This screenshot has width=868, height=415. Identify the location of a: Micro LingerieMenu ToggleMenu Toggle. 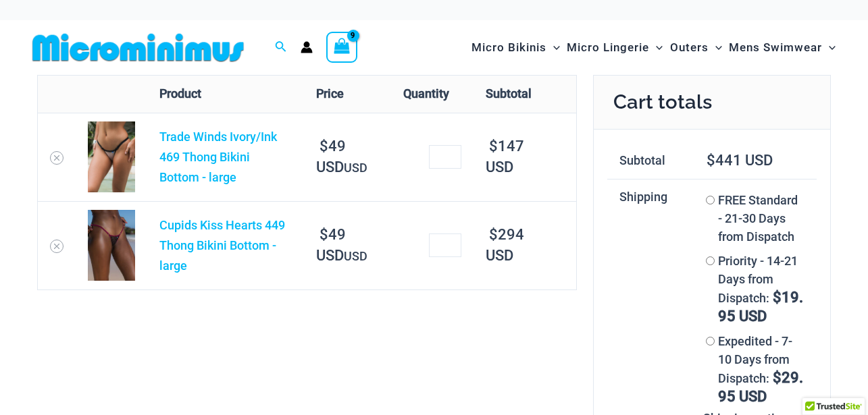
(615, 47).